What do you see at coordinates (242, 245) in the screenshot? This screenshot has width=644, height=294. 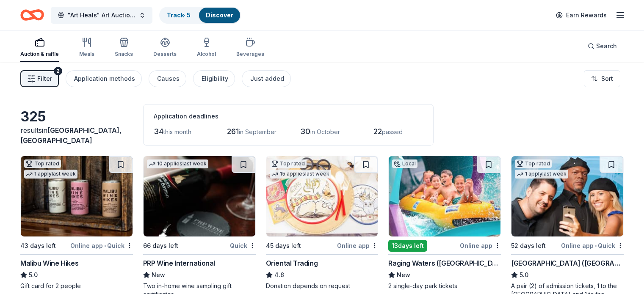 I see `div: Quick` at bounding box center [242, 245].